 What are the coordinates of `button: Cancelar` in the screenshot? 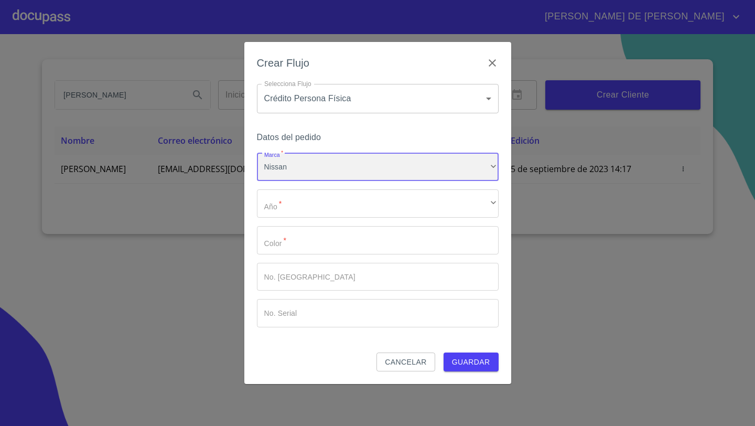 It's located at (406, 362).